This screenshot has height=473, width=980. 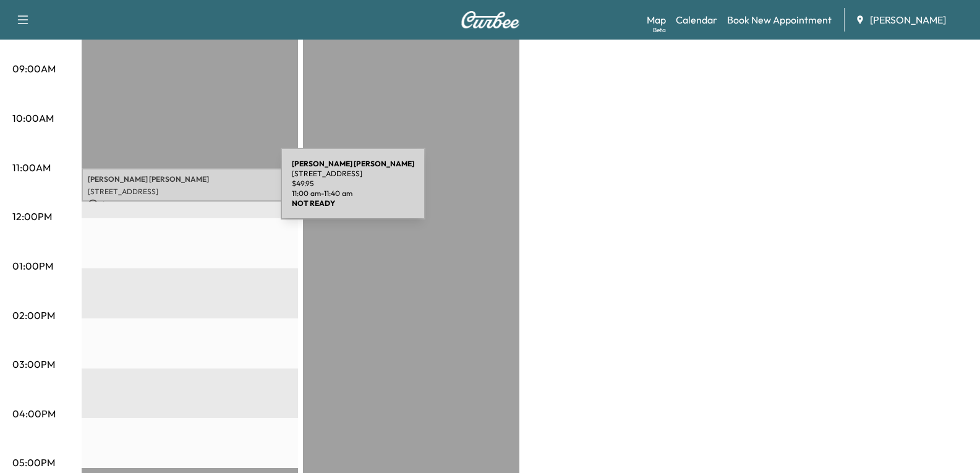 I want to click on a: Book New Appointment, so click(x=779, y=20).